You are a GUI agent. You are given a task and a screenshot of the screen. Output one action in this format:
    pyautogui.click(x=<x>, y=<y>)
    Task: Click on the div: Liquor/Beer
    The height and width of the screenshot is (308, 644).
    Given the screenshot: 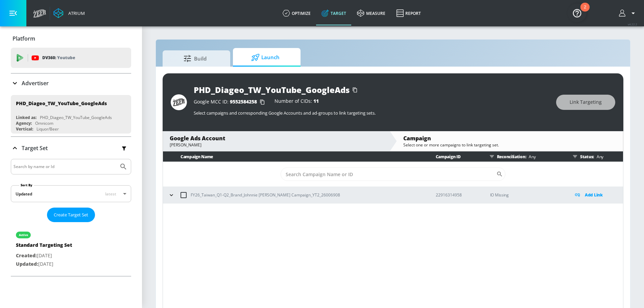 What is the action you would take?
    pyautogui.click(x=48, y=129)
    